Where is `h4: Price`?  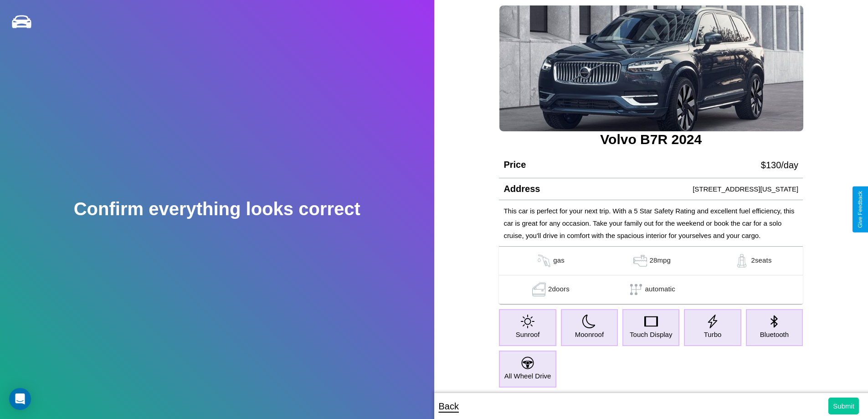
h4: Price is located at coordinates (515, 165).